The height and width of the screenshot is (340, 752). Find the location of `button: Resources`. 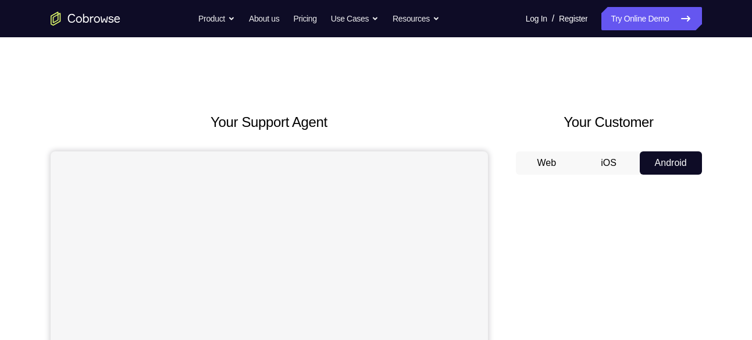

button: Resources is located at coordinates (416, 19).